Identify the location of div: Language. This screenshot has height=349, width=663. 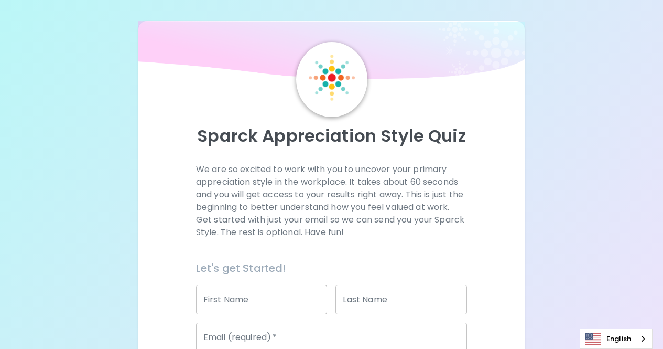
(616, 338).